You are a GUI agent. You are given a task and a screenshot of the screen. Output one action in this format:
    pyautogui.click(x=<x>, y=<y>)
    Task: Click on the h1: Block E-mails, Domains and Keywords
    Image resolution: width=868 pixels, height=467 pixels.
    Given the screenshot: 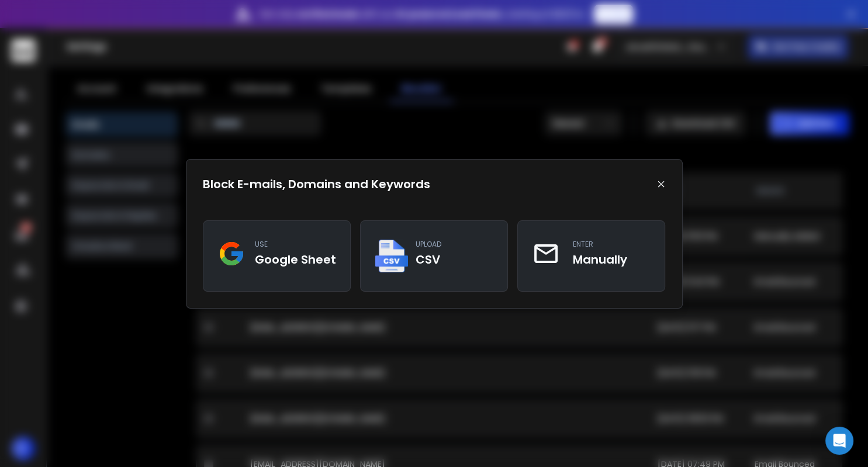 What is the action you would take?
    pyautogui.click(x=316, y=184)
    